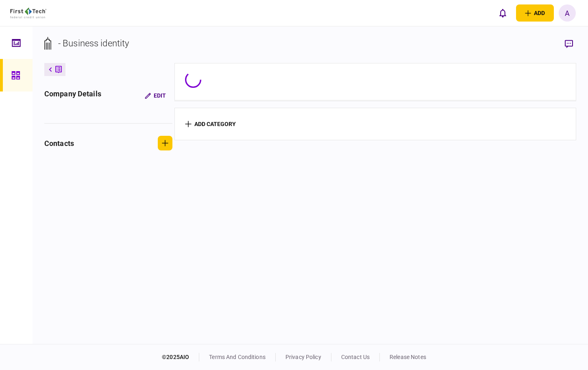 The image size is (588, 370). I want to click on a: privacy policy, so click(303, 357).